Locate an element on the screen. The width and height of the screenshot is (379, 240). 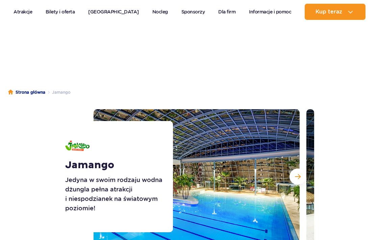
img: Jamango is located at coordinates (77, 146).